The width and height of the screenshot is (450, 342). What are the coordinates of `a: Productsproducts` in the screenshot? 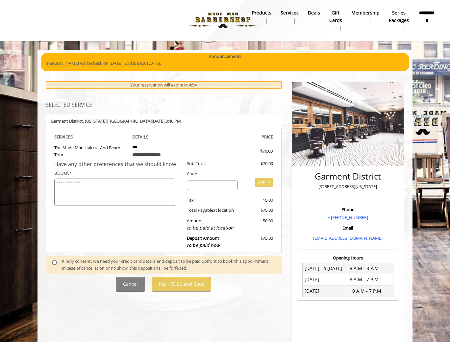 It's located at (261, 17).